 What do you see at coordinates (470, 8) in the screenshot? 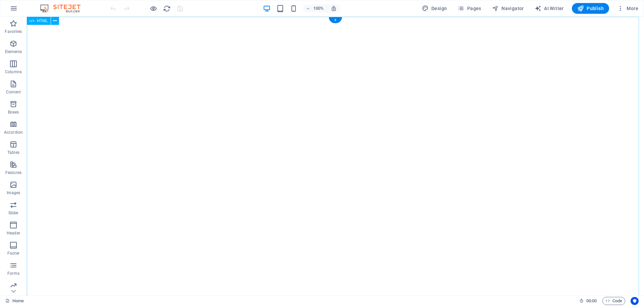
I see `span: Pages` at bounding box center [470, 8].